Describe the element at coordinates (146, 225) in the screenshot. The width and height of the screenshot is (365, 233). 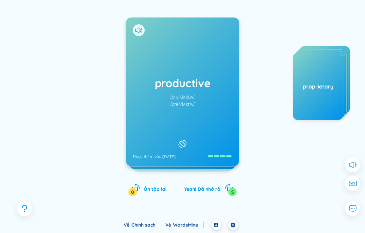
I see `a: Chính sách` at that location.